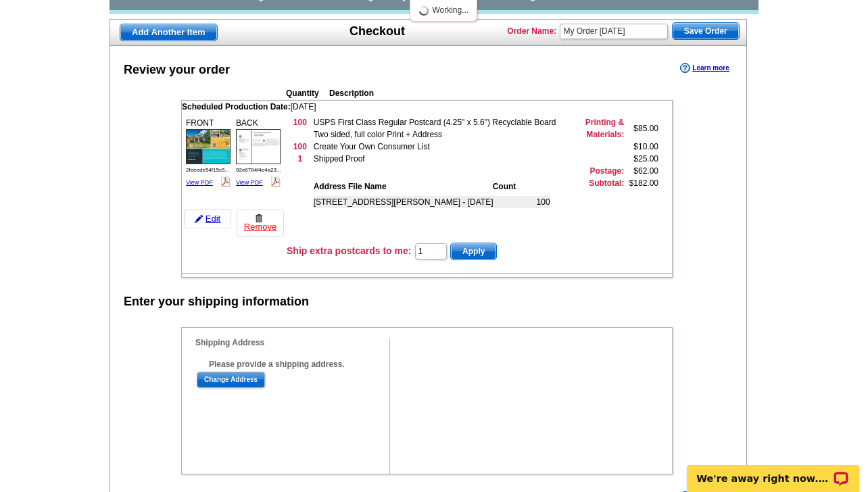 This screenshot has width=868, height=492. What do you see at coordinates (641, 147) in the screenshot?
I see `td: $10.00` at bounding box center [641, 147].